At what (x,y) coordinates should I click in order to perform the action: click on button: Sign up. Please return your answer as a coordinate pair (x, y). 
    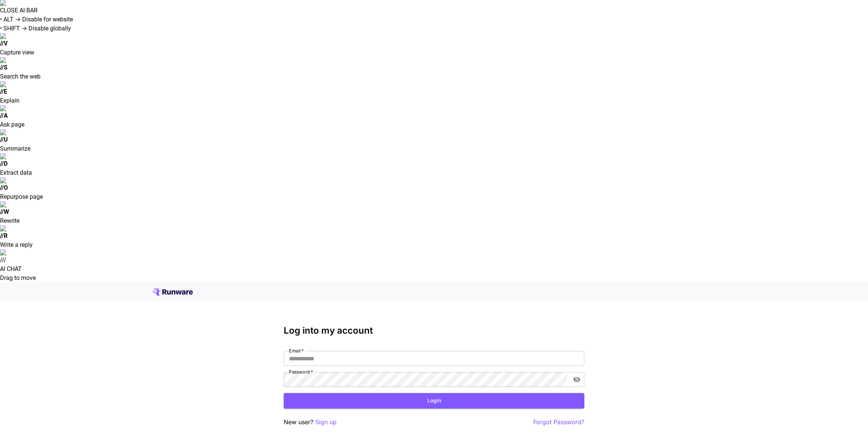
    Looking at the image, I should click on (326, 422).